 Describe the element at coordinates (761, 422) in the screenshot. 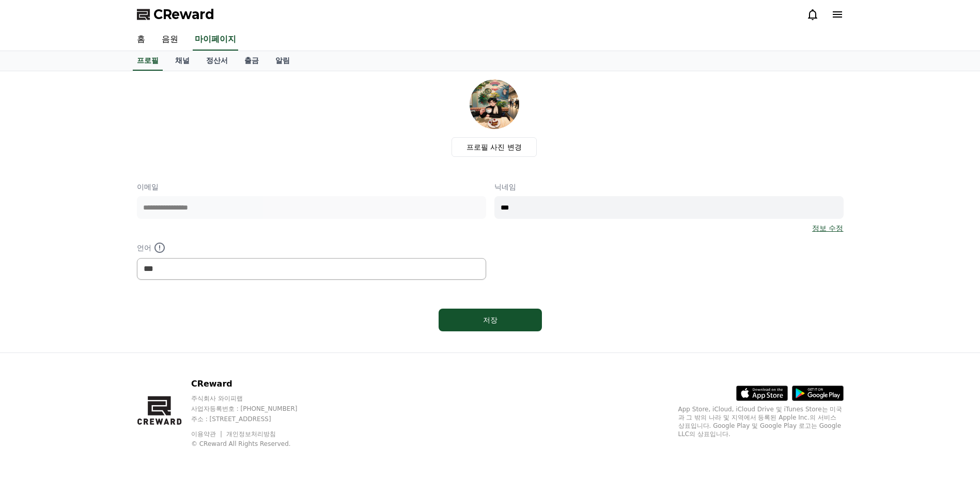

I see `p: App Store, iCloud, iCloud Drive 및 iTunes Store는 미국과 그 밖의 나라 및 지역에서 등록된 Apple Inc.의 서비스 상표입니다. Goo...` at that location.